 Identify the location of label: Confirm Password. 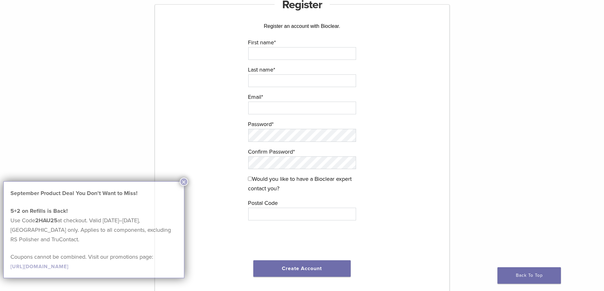
(302, 152).